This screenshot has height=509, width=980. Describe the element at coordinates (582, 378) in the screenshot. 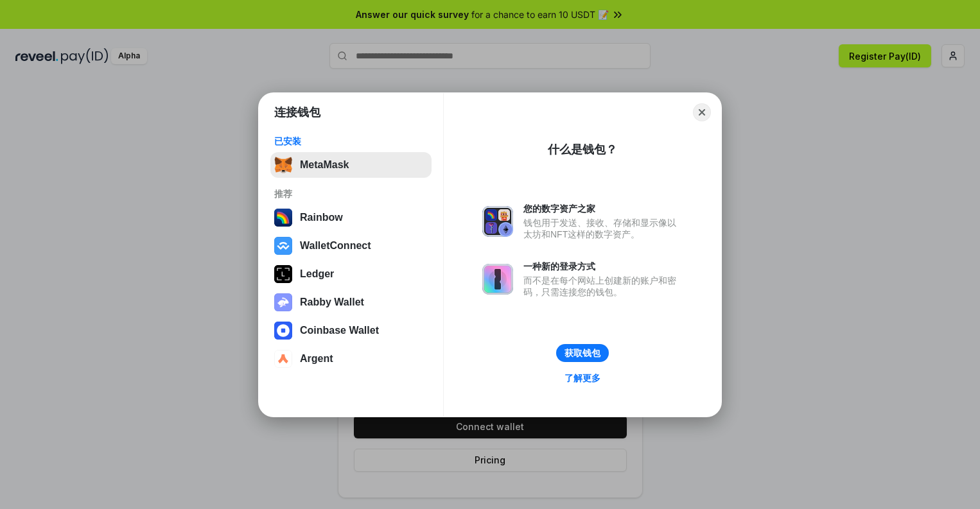

I see `div: 了解更多` at that location.